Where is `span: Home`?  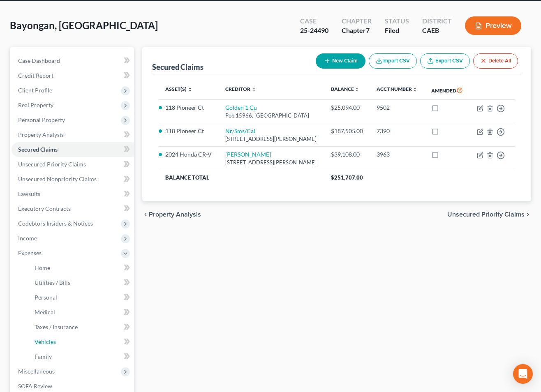 span: Home is located at coordinates (42, 267).